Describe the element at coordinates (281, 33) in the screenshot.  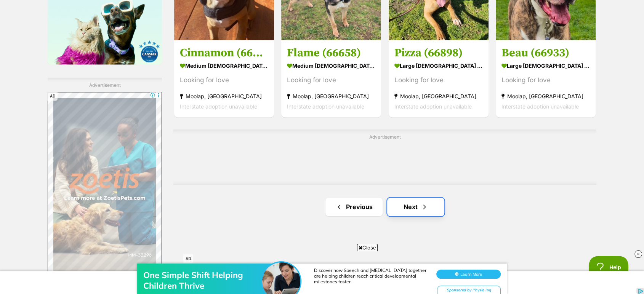
I see `img: One Simple Shift Helping Children Thrive` at that location.